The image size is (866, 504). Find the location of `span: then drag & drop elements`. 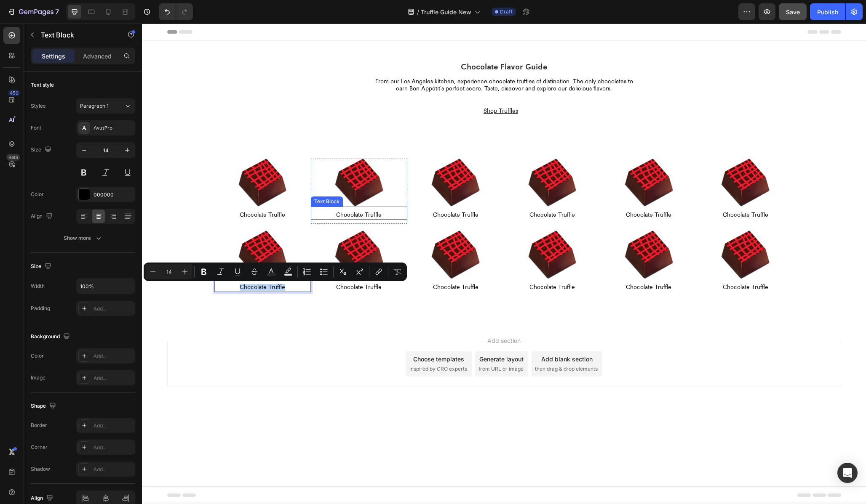

span: then drag & drop elements is located at coordinates (424, 346).